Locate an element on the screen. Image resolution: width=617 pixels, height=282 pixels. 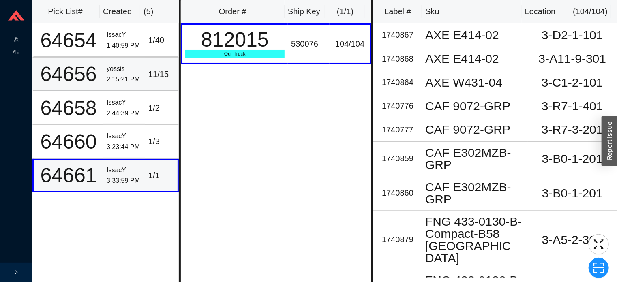
div: 3:23:44 PM is located at coordinates (124, 147).